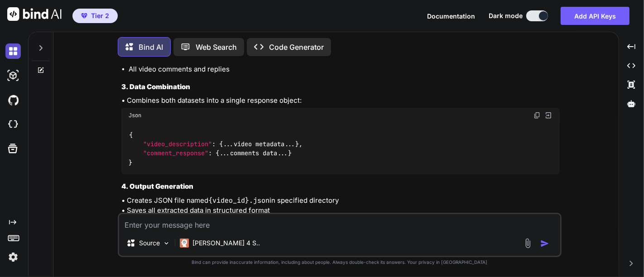  I want to click on img: Bind AI, so click(34, 14).